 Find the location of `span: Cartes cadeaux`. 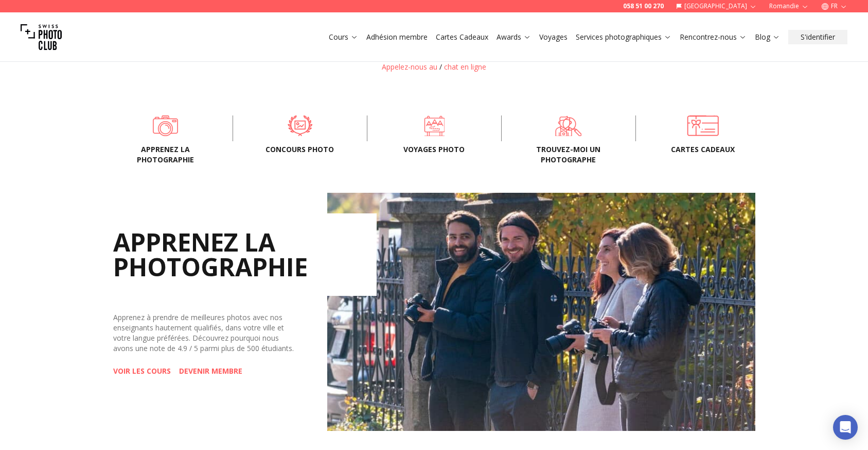

span: Cartes cadeaux is located at coordinates (703, 150).